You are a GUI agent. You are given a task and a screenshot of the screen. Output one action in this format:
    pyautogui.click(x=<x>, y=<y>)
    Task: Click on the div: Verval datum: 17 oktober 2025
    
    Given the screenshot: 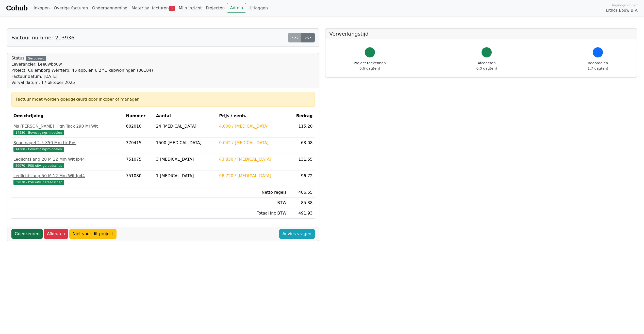 What is the action you would take?
    pyautogui.click(x=82, y=83)
    